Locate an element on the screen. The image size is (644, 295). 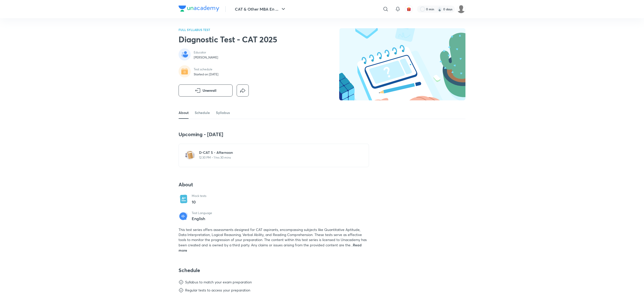
img: Company Logo is located at coordinates (199, 9).